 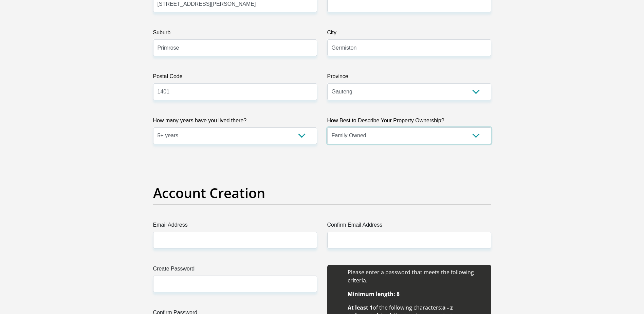 What do you see at coordinates (409, 78) in the screenshot?
I see `label: Province` at bounding box center [409, 78].